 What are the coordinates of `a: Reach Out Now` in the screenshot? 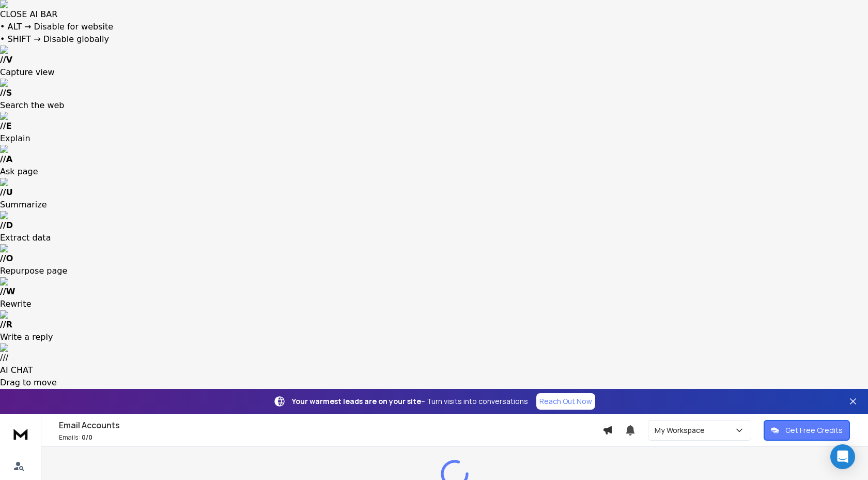 It's located at (566, 401).